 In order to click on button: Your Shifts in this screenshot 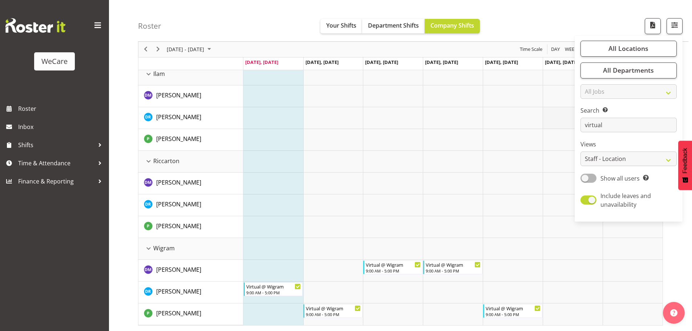, I will do `click(341, 26)`.